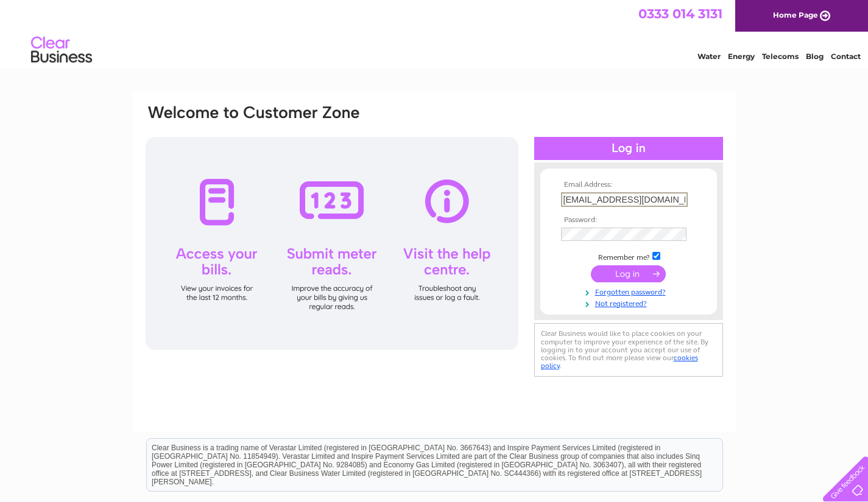 This screenshot has width=868, height=502. I want to click on a: 0333 014 3131, so click(680, 13).